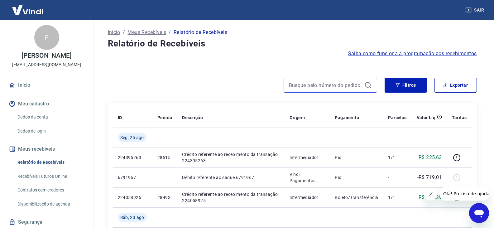 This screenshot has height=228, width=494. I want to click on p: Descrição, so click(192, 117).